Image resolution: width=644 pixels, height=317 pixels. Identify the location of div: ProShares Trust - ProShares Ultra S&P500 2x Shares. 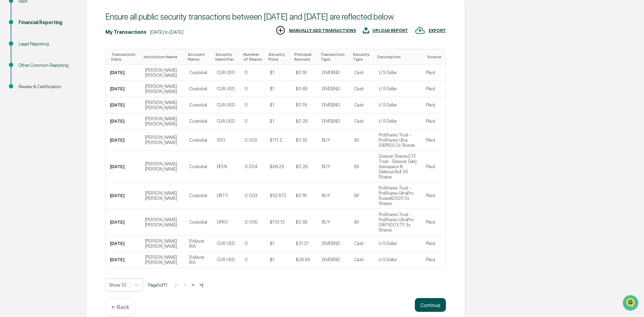
(397, 140).